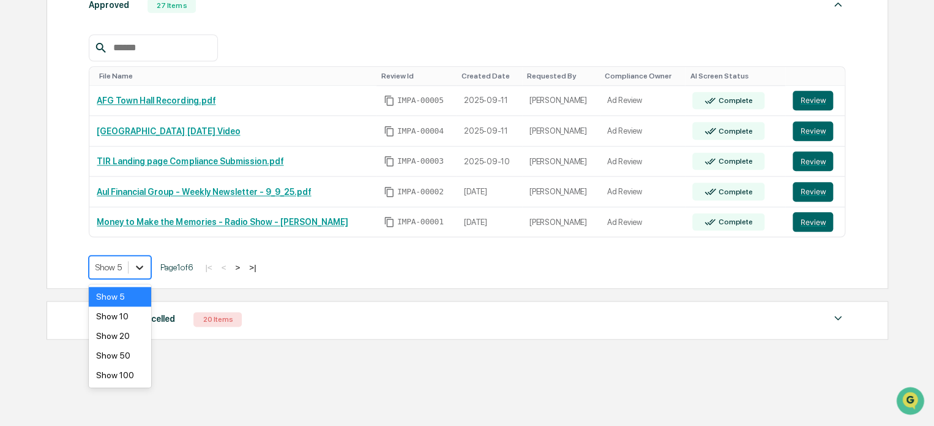 The height and width of the screenshot is (426, 934). What do you see at coordinates (120, 256) in the screenshot?
I see `a: 🗄️Attestations` at bounding box center [120, 256].